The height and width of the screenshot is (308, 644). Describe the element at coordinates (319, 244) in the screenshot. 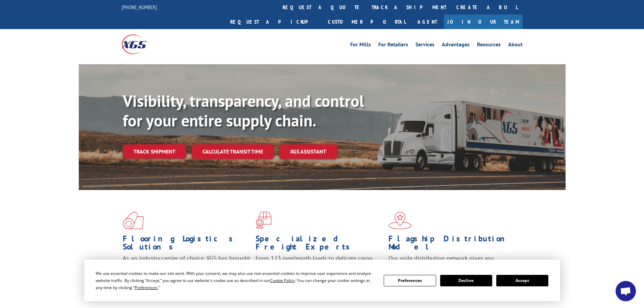

I see `h1: Specialized Freight Experts` at that location.